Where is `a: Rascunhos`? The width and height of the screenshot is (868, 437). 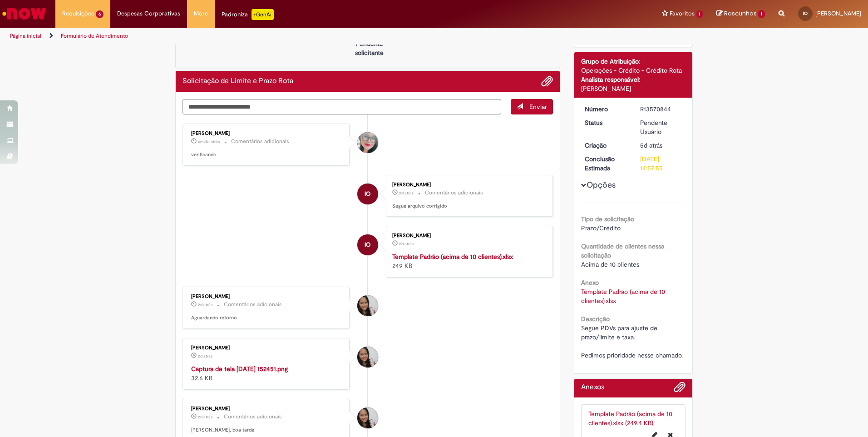
a: Rascunhos is located at coordinates (741, 14).